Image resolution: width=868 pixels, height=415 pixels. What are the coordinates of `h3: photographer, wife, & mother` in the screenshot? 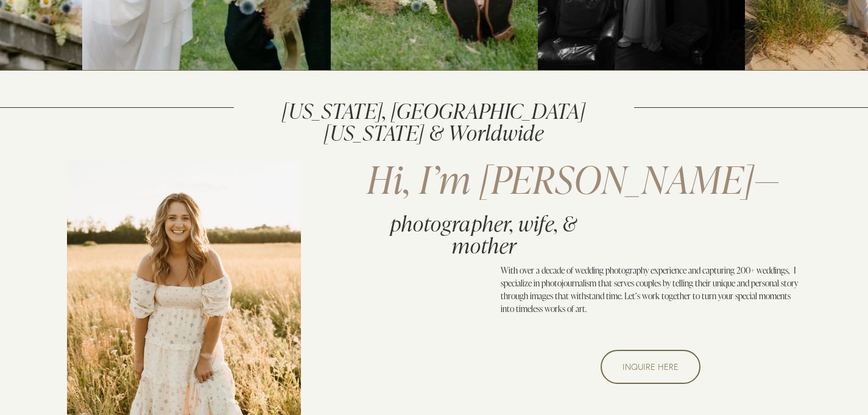 It's located at (484, 234).